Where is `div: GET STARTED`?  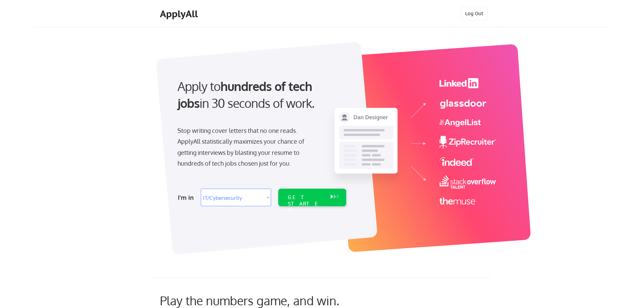 div: GET STARTED is located at coordinates (305, 204).